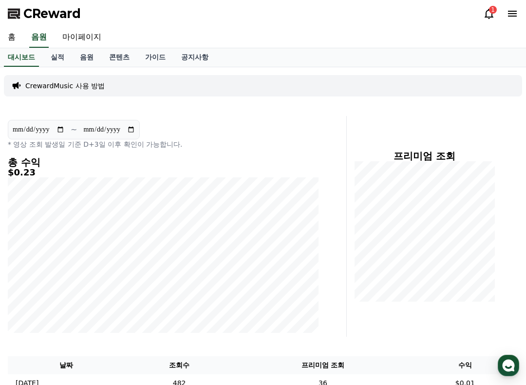  I want to click on a: CrewardMusic 사용 방법, so click(65, 86).